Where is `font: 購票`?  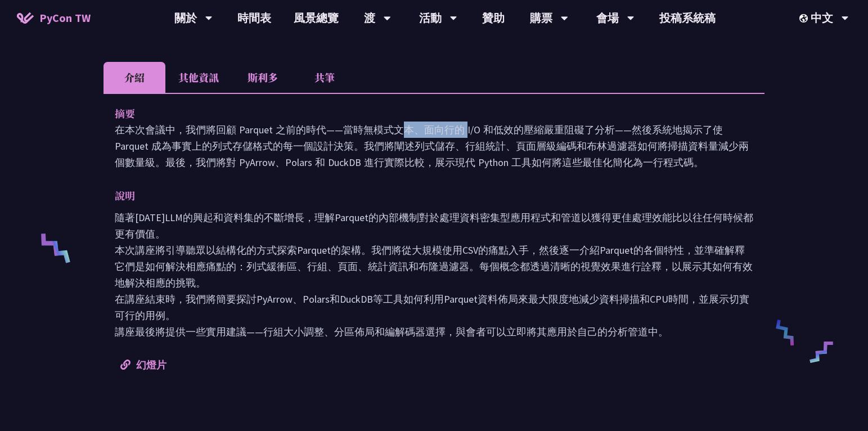 font: 購票 is located at coordinates (541, 17).